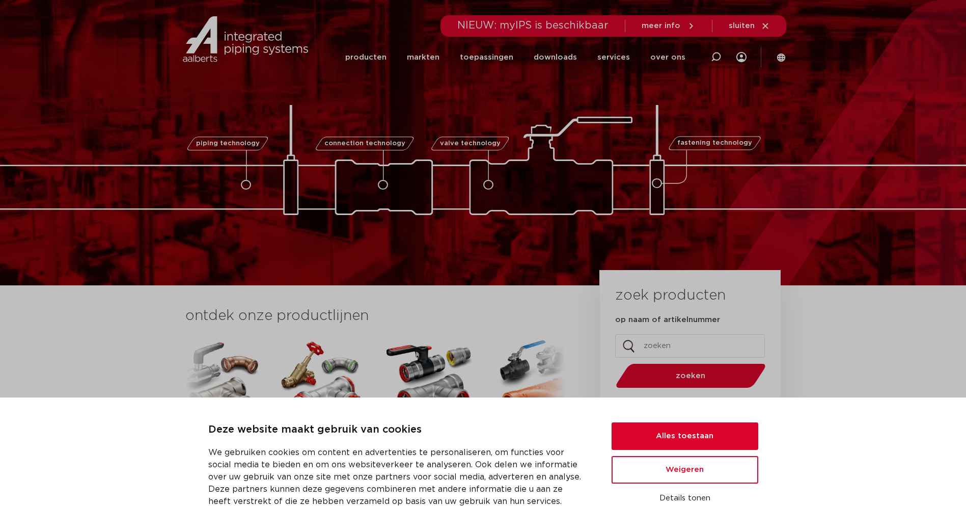 This screenshot has height=532, width=966. What do you see at coordinates (366, 57) in the screenshot?
I see `a: producten` at bounding box center [366, 57].